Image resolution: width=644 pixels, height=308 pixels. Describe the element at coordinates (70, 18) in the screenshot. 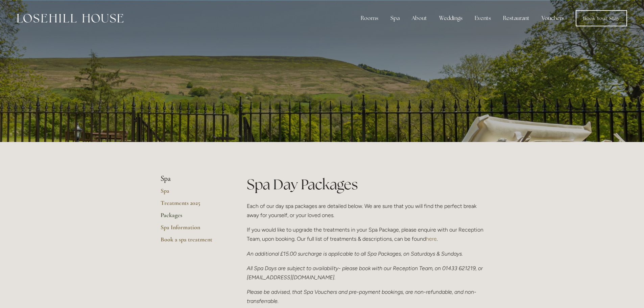

I see `img: Losehill House` at that location.